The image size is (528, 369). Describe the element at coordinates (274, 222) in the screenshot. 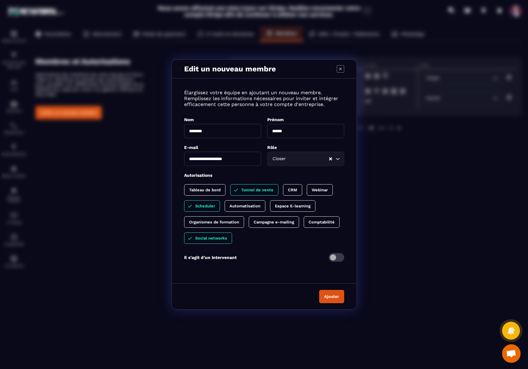

I see `p: Campagne e-mailing` at that location.